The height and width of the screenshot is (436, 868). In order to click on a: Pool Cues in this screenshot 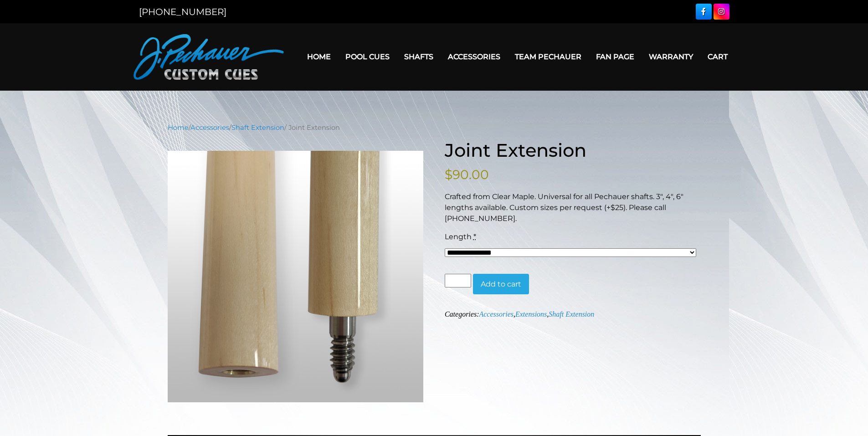, I will do `click(367, 57)`.